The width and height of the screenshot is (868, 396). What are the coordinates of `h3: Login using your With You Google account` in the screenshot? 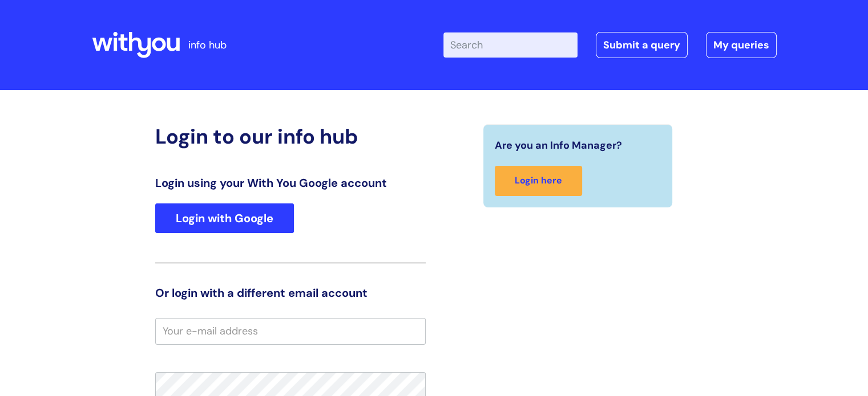 It's located at (291, 183).